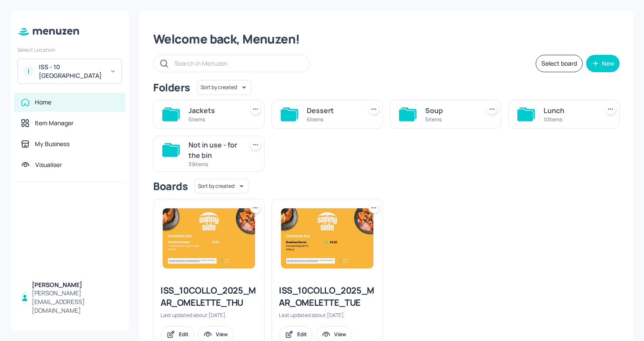 This screenshot has width=644, height=341. I want to click on div: Visualiser, so click(48, 165).